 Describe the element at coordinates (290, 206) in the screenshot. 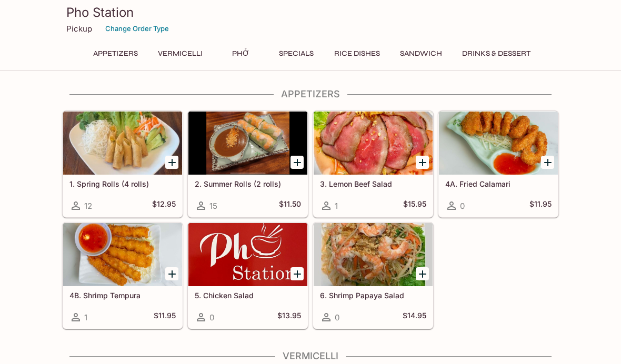

I see `h5: $11.50` at that location.